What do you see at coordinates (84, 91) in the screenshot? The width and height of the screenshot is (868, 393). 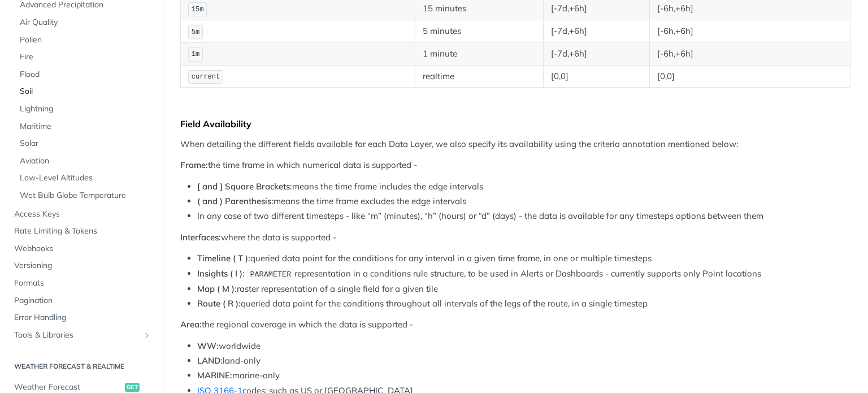 I see `a: Soil` at bounding box center [84, 91].